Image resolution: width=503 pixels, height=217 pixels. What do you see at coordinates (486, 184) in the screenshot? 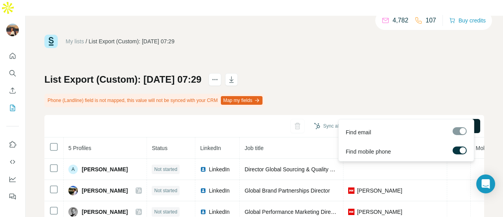
I see `div: Open Intercom Messenger` at bounding box center [486, 184].